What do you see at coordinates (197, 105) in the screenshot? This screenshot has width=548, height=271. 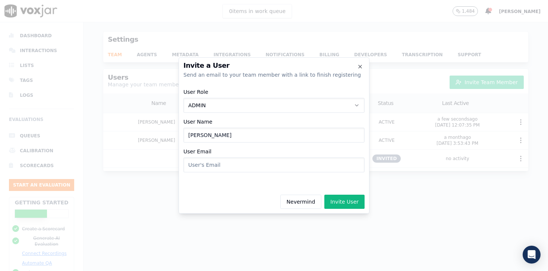 I see `span: ADMIN` at bounding box center [197, 105].